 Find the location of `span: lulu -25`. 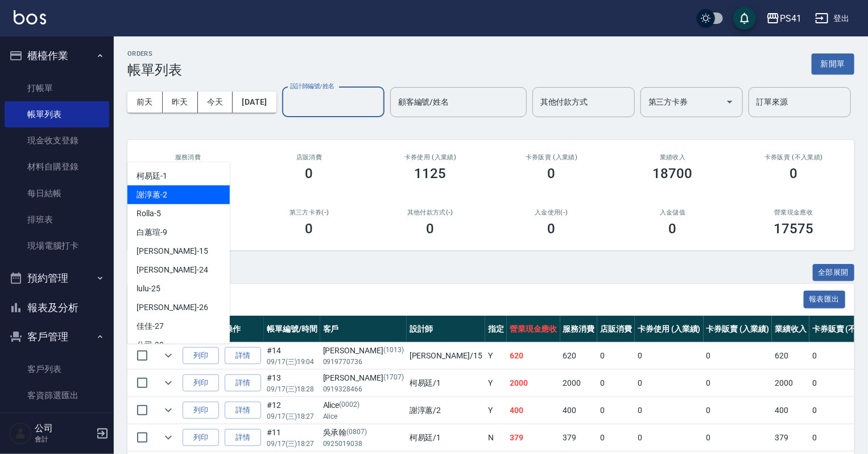

span: lulu -25 is located at coordinates (148, 288).